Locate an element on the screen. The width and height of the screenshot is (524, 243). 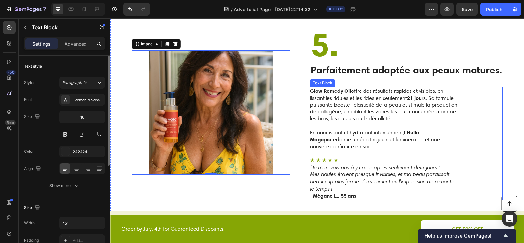
div: Image is located at coordinates (36, 26).